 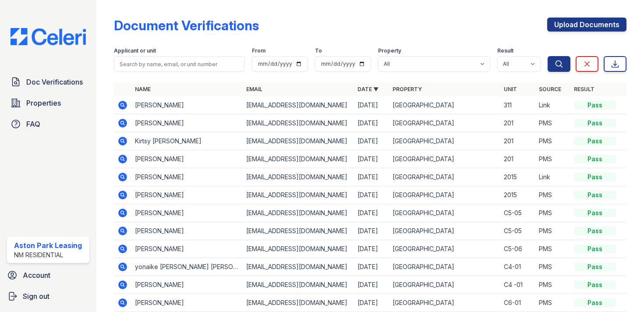 I want to click on label: To, so click(x=318, y=51).